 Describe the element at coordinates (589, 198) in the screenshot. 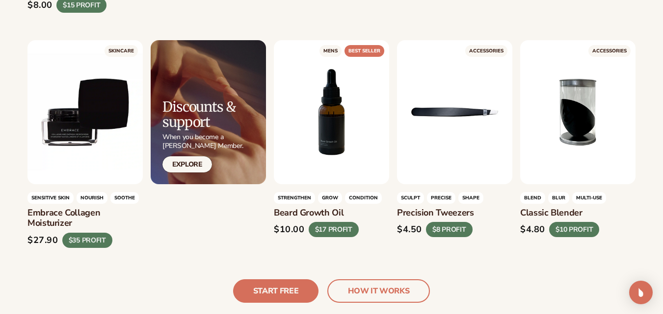

I see `span: multi-use` at that location.